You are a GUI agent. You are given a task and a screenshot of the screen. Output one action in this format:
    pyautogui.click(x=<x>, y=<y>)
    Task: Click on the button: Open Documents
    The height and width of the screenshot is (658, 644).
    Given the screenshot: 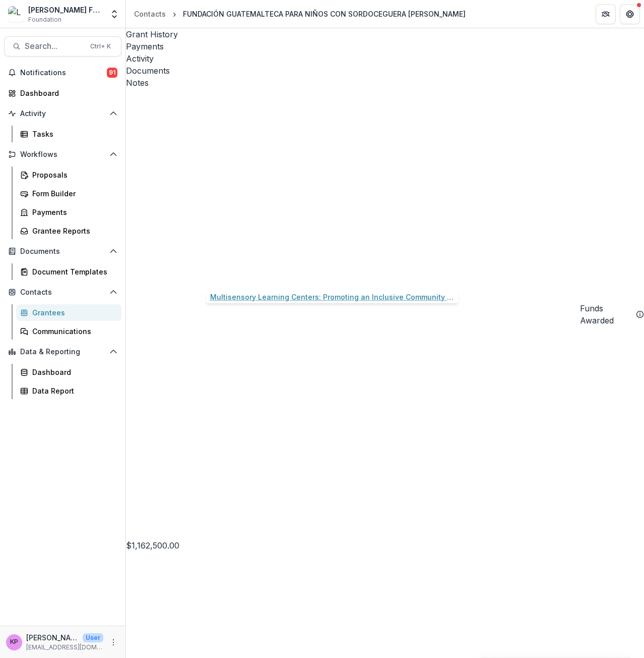 What is the action you would take?
    pyautogui.click(x=63, y=251)
    